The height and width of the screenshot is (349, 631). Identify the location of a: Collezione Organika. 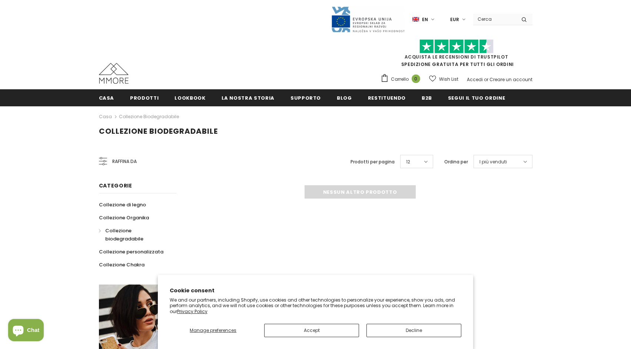
(124, 218).